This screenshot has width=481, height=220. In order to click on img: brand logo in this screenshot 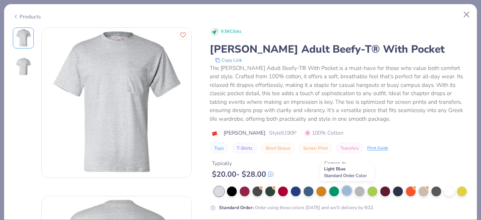, I will do `click(215, 133)`.